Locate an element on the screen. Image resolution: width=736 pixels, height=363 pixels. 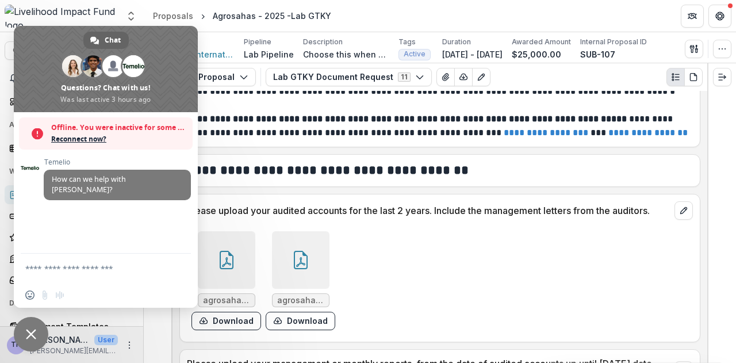
button: PDF view is located at coordinates (693, 77).